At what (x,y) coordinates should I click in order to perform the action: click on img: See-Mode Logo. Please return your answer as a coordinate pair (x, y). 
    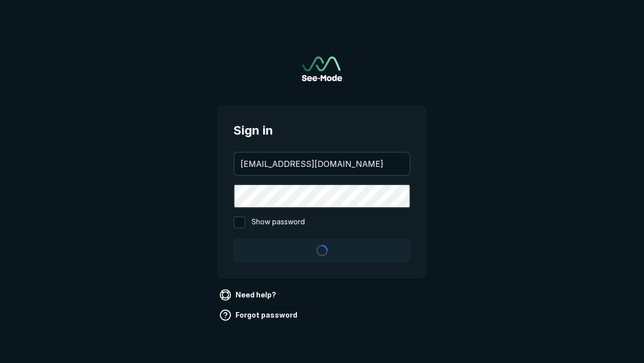
    Looking at the image, I should click on (322, 68).